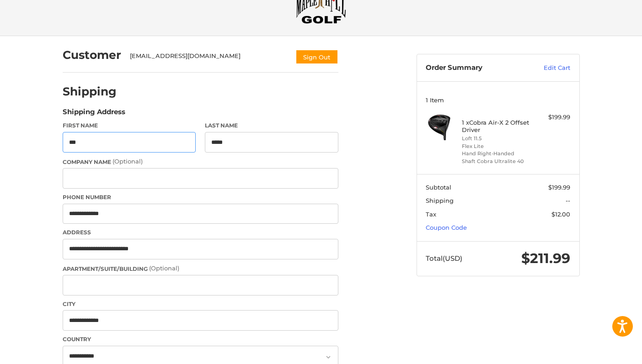  Describe the element at coordinates (497, 126) in the screenshot. I see `h4: 1 x Cobra Air-X 2 Offset Driver` at that location.